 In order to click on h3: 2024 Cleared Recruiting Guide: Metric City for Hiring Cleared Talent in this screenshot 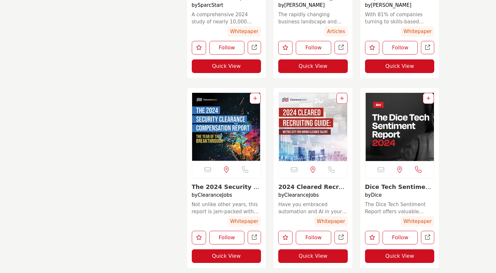, I will do `click(313, 187)`.